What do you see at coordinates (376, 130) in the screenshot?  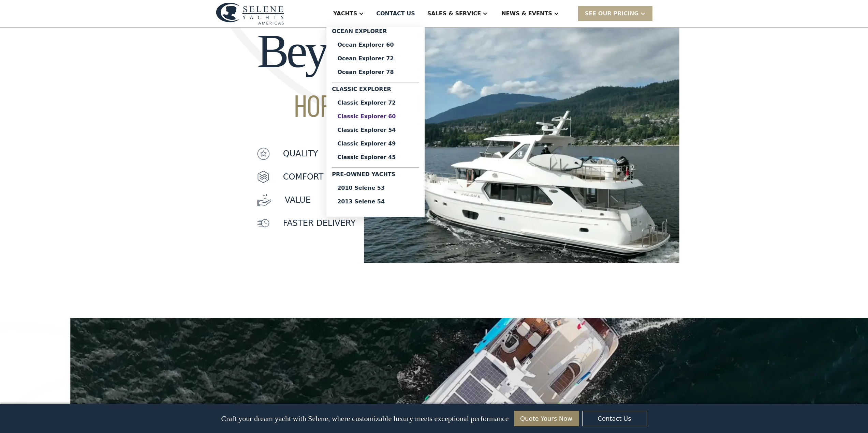 I see `a: Classic Explorer 54` at bounding box center [376, 130].